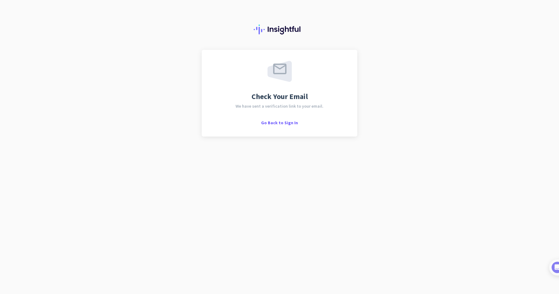  I want to click on img: Insightful, so click(280, 30).